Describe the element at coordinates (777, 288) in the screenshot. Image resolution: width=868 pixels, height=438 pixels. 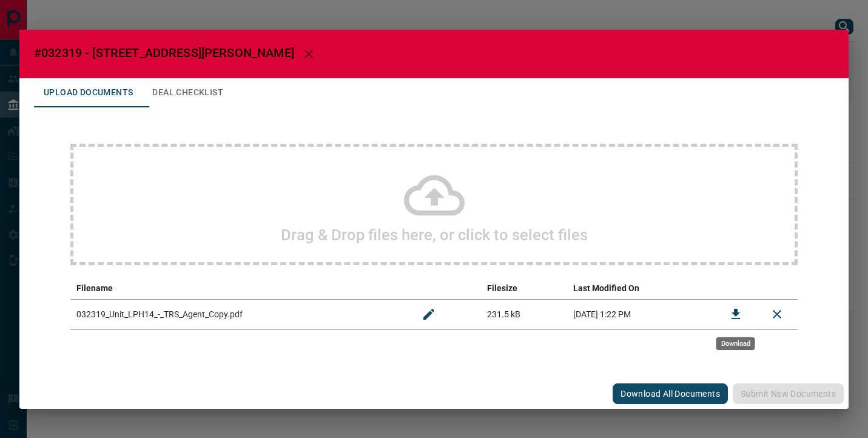
I see `th: delete file action column` at that location.